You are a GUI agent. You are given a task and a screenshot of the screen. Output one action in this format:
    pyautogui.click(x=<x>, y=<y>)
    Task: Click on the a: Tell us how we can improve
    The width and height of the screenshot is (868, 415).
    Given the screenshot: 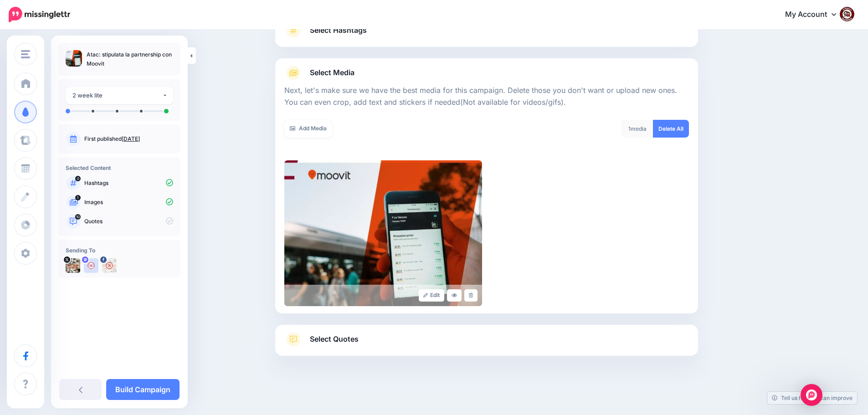 What is the action you would take?
    pyautogui.click(x=812, y=397)
    